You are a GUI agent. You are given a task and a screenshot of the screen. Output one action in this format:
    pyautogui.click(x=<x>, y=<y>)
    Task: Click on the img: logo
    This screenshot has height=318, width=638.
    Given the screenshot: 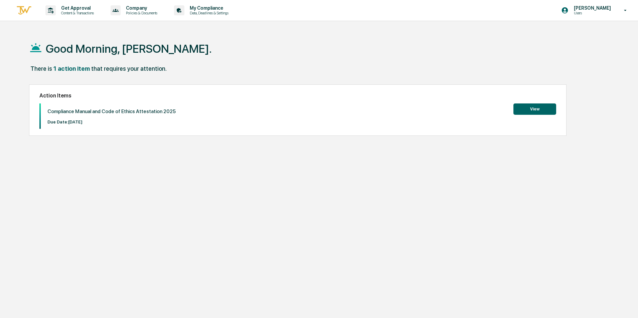 What is the action you would take?
    pyautogui.click(x=24, y=10)
    